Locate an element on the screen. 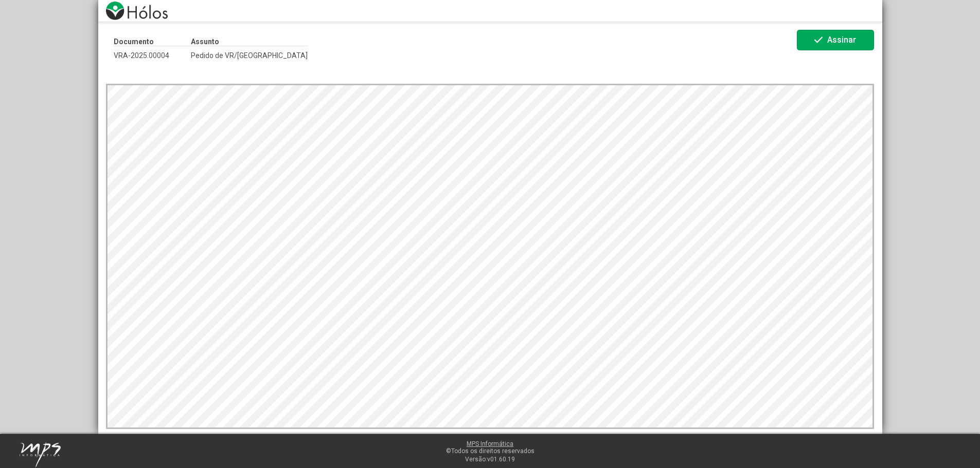  p: Assunto is located at coordinates (249, 42).